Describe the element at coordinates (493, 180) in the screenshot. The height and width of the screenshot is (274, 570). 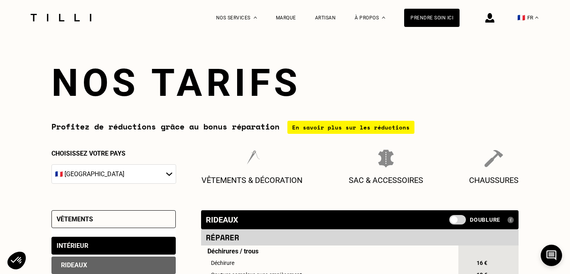
I see `p: Chaussures` at that location.